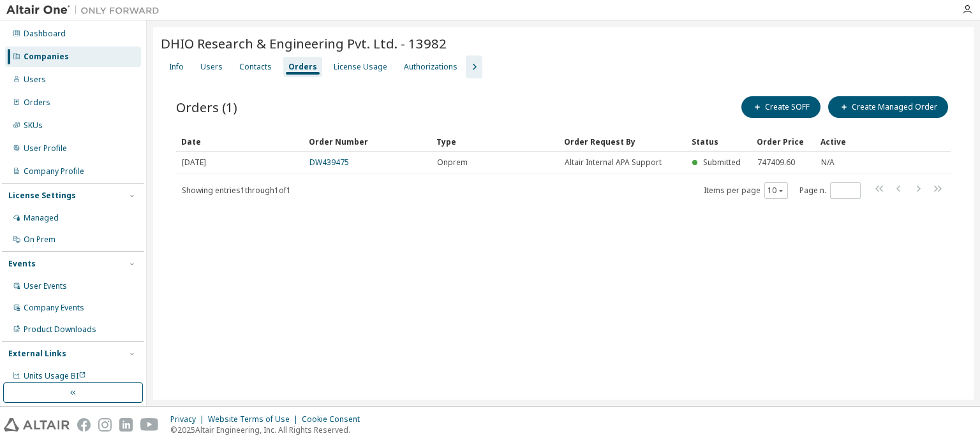 This screenshot has height=443, width=980. Describe the element at coordinates (784, 142) in the screenshot. I see `div: Order Price` at that location.